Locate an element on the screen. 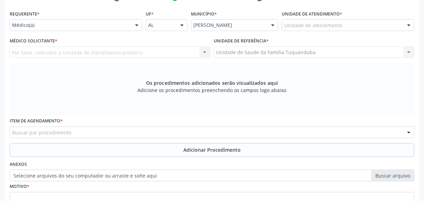 This screenshot has height=201, width=424. label: Item de agendamento is located at coordinates (36, 121).